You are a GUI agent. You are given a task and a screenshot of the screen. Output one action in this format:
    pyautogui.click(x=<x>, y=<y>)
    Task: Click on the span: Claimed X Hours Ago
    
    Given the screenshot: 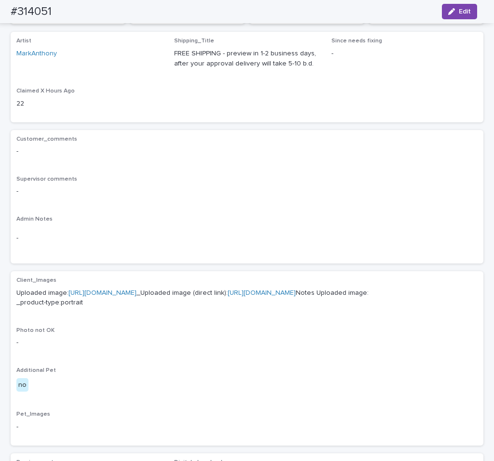 What is the action you would take?
    pyautogui.click(x=45, y=91)
    